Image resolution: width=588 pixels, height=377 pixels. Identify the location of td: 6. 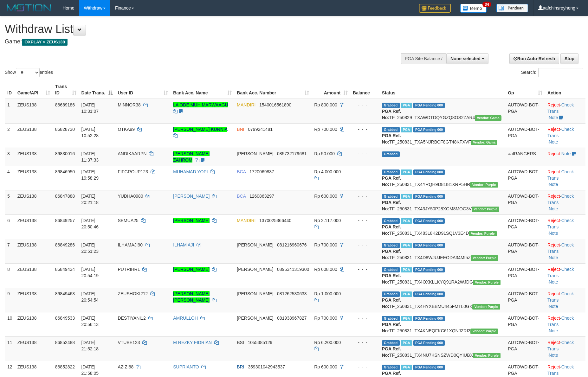
(10, 227).